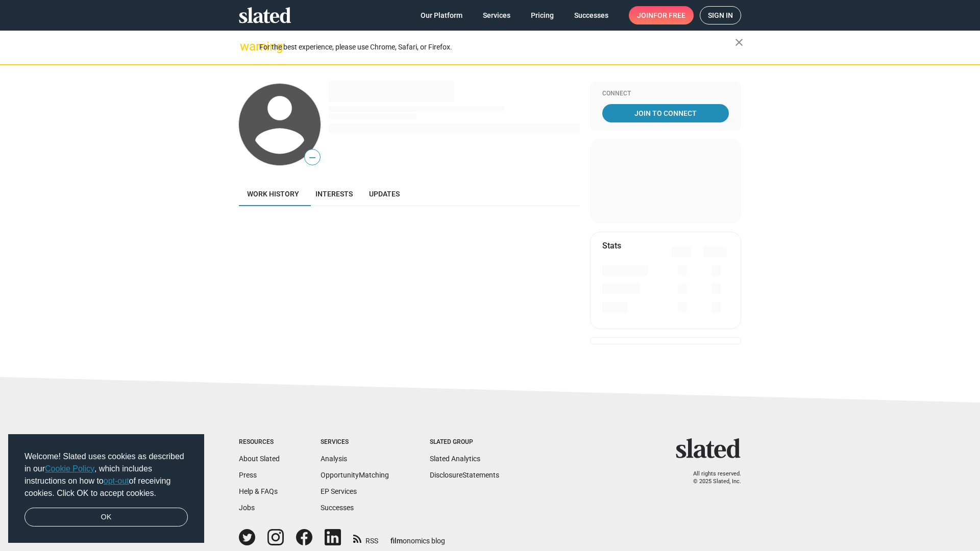 The width and height of the screenshot is (980, 551). Describe the element at coordinates (611, 246) in the screenshot. I see `mat-card-title: Stats` at that location.